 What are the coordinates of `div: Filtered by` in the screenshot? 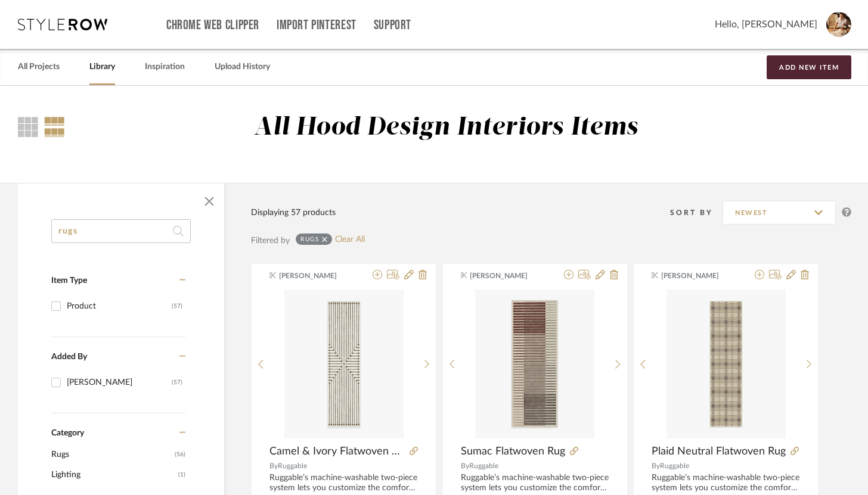 It's located at (270, 241).